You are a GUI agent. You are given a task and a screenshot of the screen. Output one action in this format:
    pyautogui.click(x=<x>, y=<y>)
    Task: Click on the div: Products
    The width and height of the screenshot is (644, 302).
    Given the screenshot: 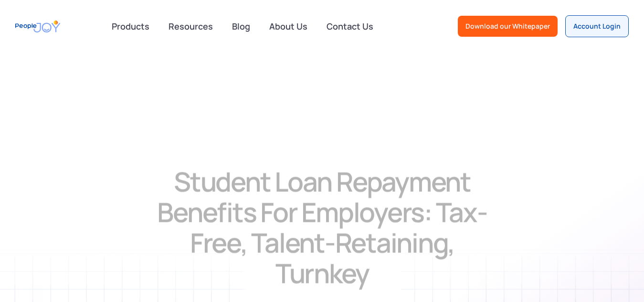 What is the action you would take?
    pyautogui.click(x=130, y=26)
    